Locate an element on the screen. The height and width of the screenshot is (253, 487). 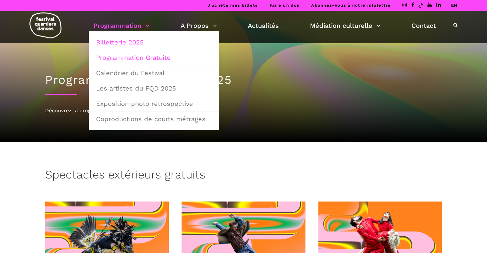
a: Billetterie 2025 is located at coordinates (154, 42).